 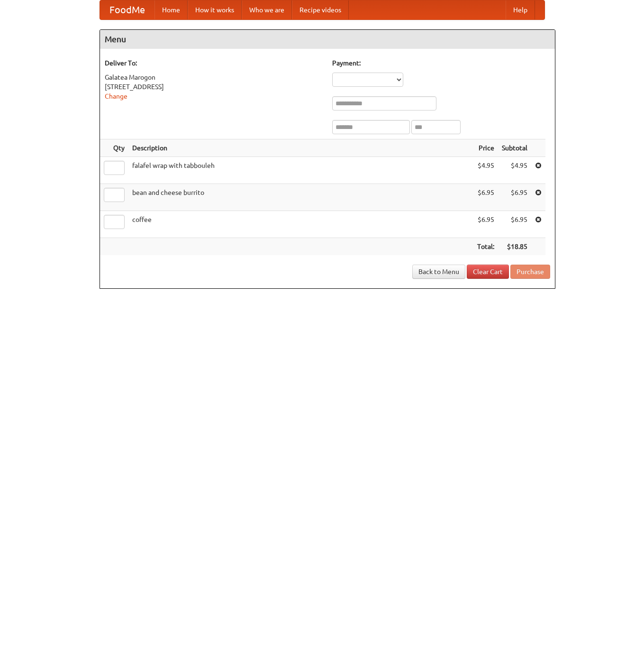 I want to click on th: $18.85, so click(x=515, y=247).